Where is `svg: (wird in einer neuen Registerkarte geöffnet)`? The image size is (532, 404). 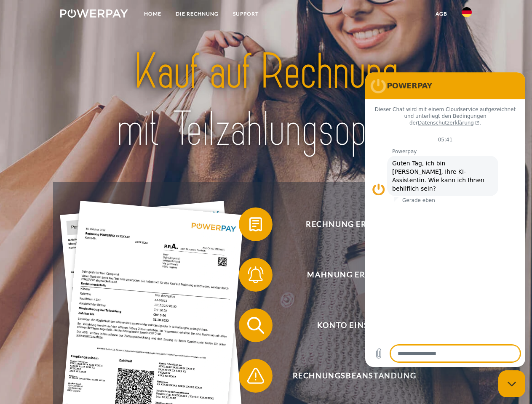 svg: (wird in einer neuen Registerkarte geöffnet) is located at coordinates (111, 50).